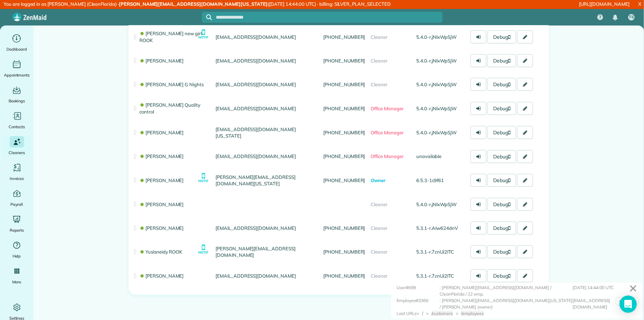 Image resolution: width=644 pixels, height=320 pixels. What do you see at coordinates (17, 101) in the screenshot?
I see `span: Bookings` at bounding box center [17, 101].